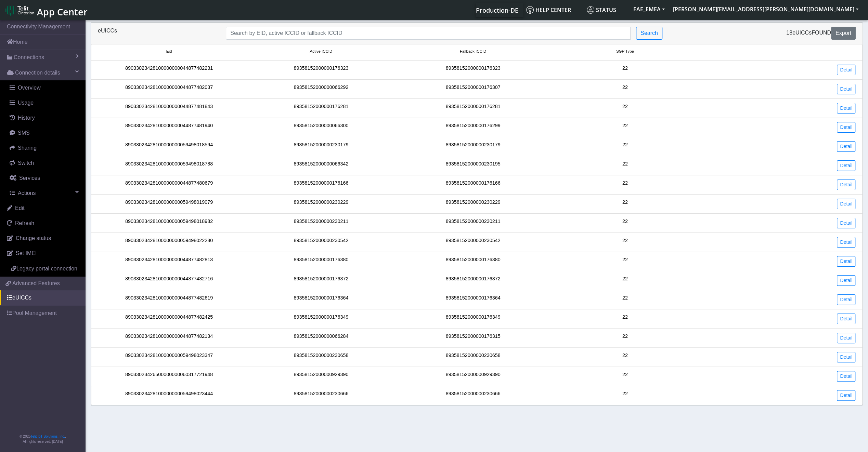 Image resolution: width=868 pixels, height=452 pixels. What do you see at coordinates (321, 261) in the screenshot?
I see `div: 89358152000000176380` at bounding box center [321, 261].